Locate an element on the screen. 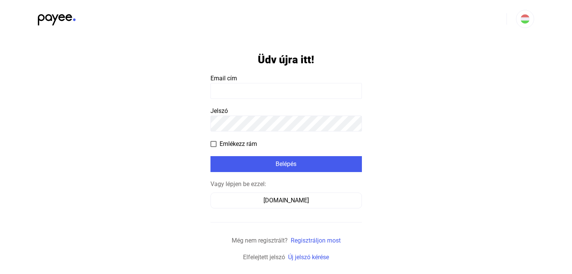  a: Regisztráljon most is located at coordinates (316, 240).